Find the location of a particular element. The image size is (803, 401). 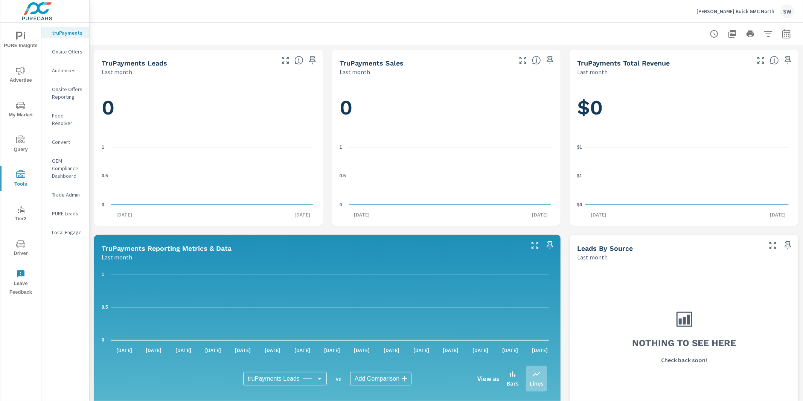

div: PURE Leads is located at coordinates (65, 213).